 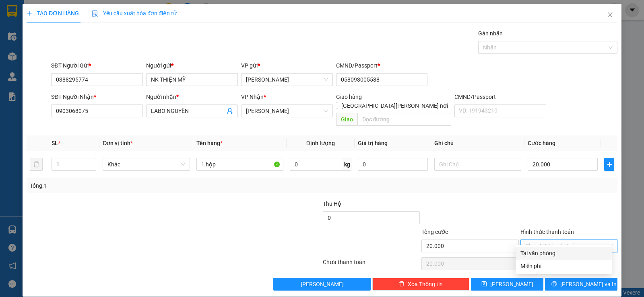 I want to click on span: TẠO ĐƠN HÀNG, so click(x=53, y=13).